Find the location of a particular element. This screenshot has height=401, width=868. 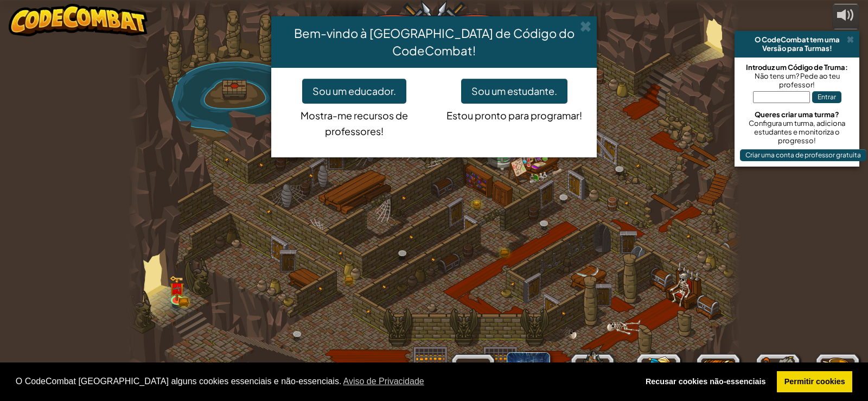

button: Sou um estudante. is located at coordinates (514, 91).